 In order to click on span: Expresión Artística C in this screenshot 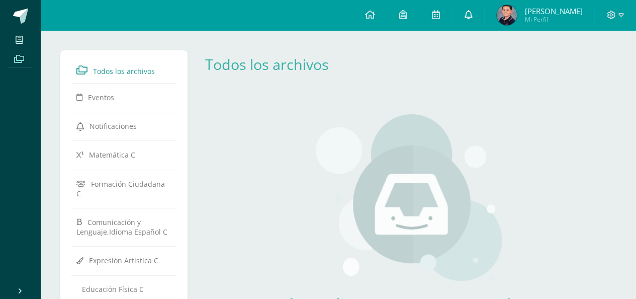, I will do `click(124, 260)`.